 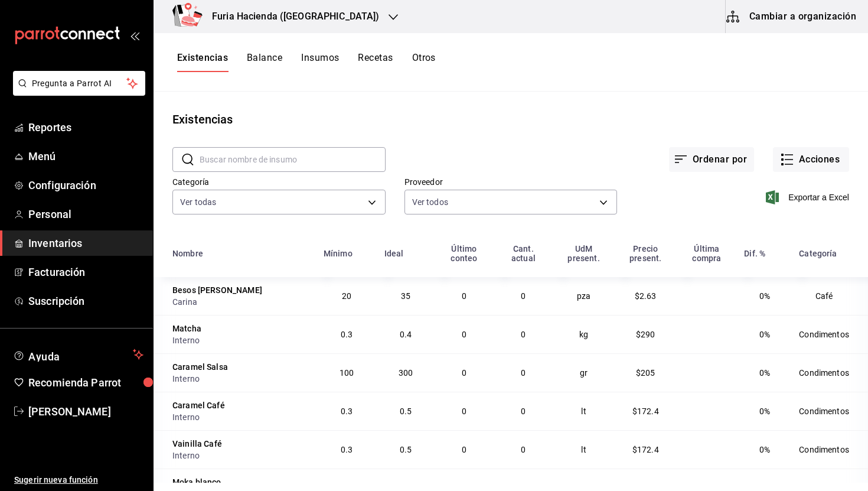 What do you see at coordinates (406, 373) in the screenshot?
I see `span: 300` at bounding box center [406, 373].